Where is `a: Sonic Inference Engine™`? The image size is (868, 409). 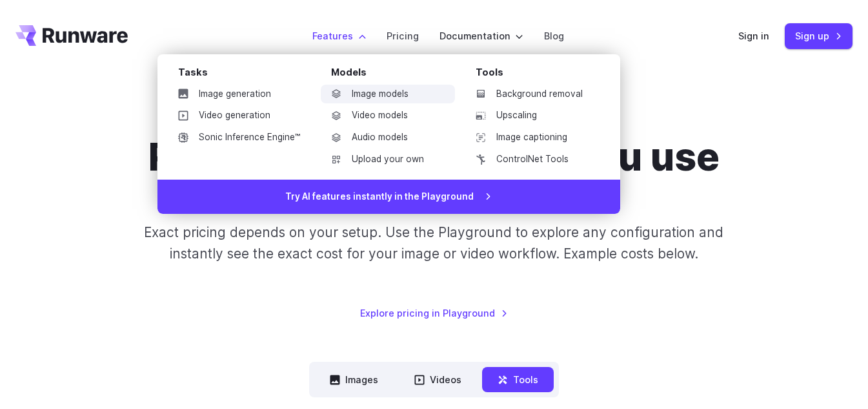 a: Sonic Inference Engine™ is located at coordinates (238, 138).